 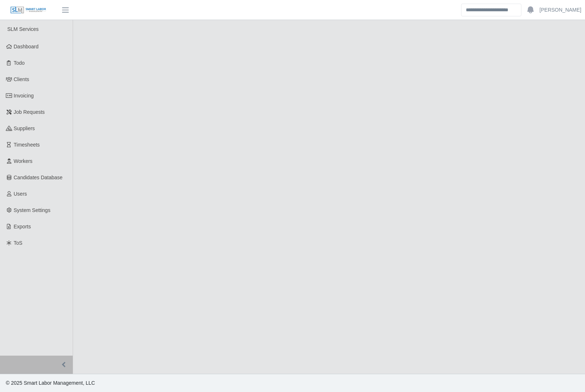 What do you see at coordinates (32, 210) in the screenshot?
I see `span: System Settings` at bounding box center [32, 210].